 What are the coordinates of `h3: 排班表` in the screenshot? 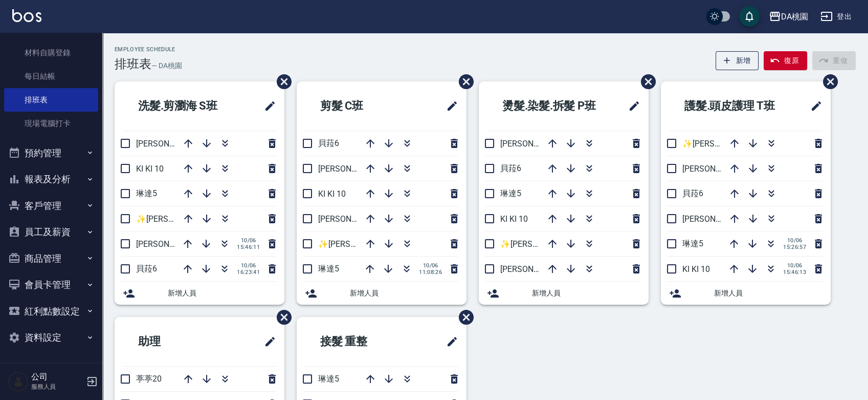 It's located at (133, 64).